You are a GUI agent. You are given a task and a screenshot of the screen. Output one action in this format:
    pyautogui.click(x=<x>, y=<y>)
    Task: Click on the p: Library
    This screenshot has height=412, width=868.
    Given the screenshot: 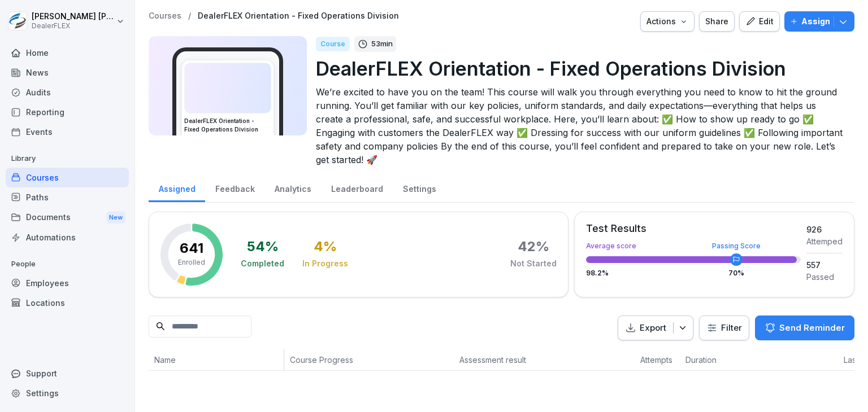 What is the action you would take?
    pyautogui.click(x=67, y=159)
    